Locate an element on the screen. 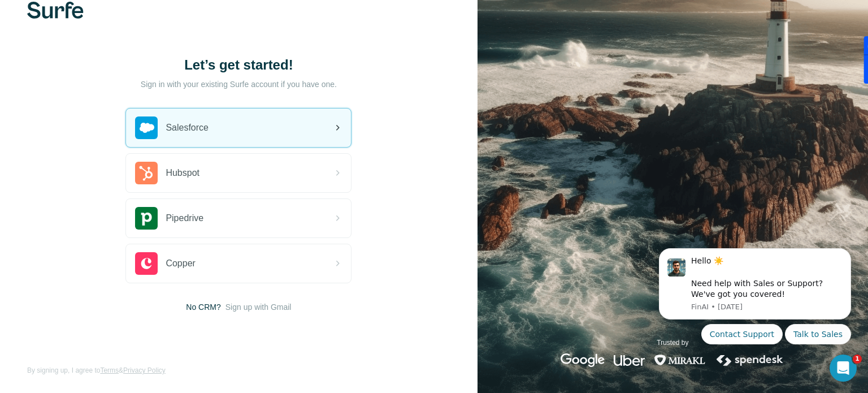 The width and height of the screenshot is (868, 393). span: Copper is located at coordinates (181, 263).